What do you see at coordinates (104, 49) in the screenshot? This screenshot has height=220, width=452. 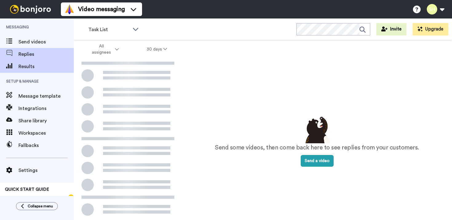 I see `button: All assignees` at bounding box center [104, 49].